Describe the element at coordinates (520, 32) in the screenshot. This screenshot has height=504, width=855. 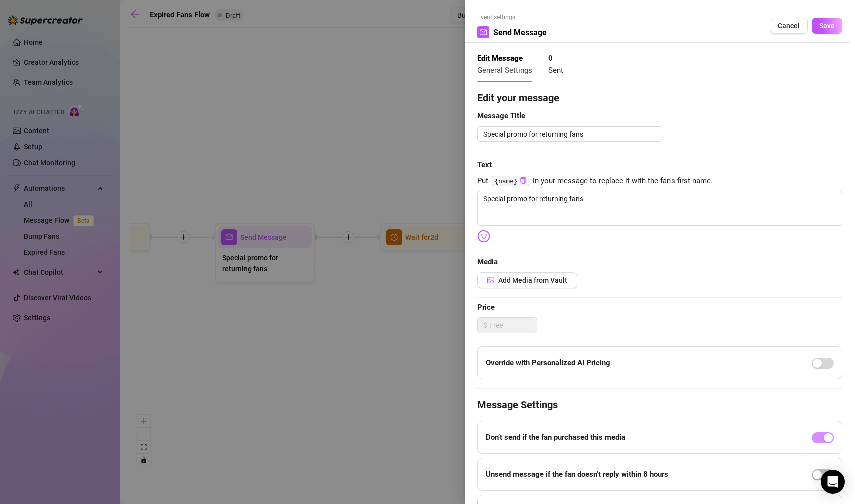
I see `span: Send Message` at that location.